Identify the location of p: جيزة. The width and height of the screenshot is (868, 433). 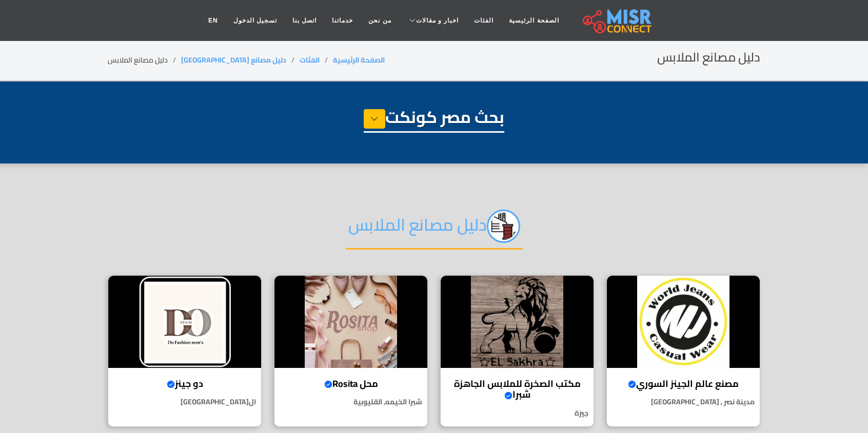
(517, 413).